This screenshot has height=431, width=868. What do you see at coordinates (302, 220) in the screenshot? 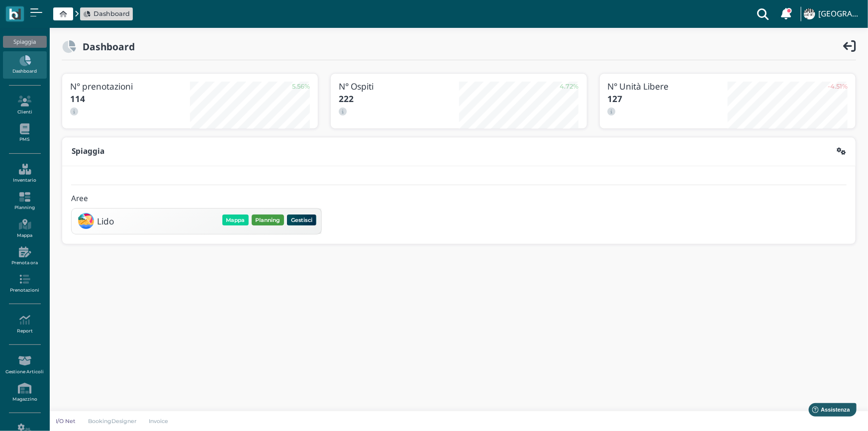
I see `a: Gestisci` at bounding box center [302, 220].